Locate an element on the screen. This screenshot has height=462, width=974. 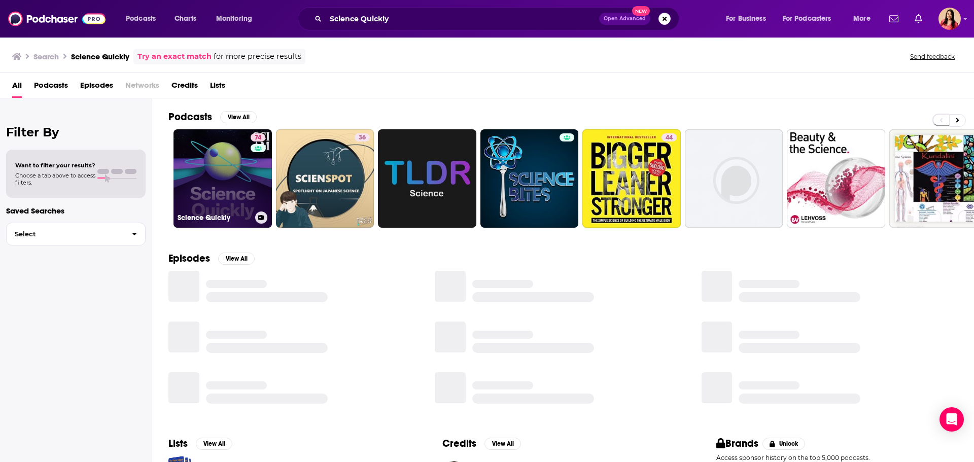
a: 74 is located at coordinates (258, 138).